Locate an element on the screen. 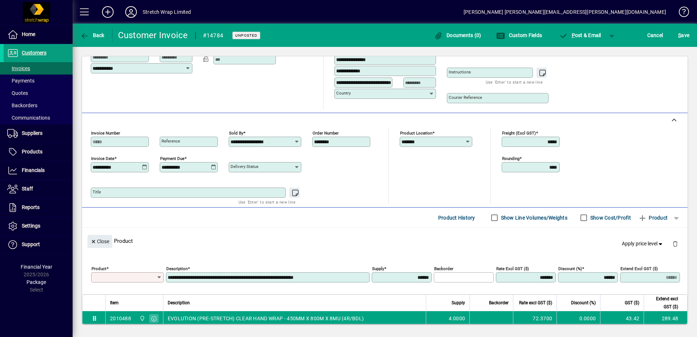 This screenshot has width=697, height=337. span: SWL-AKL is located at coordinates (142, 318).